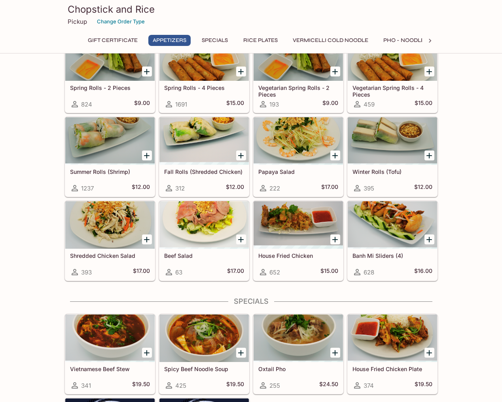  I want to click on span: 1237, so click(87, 188).